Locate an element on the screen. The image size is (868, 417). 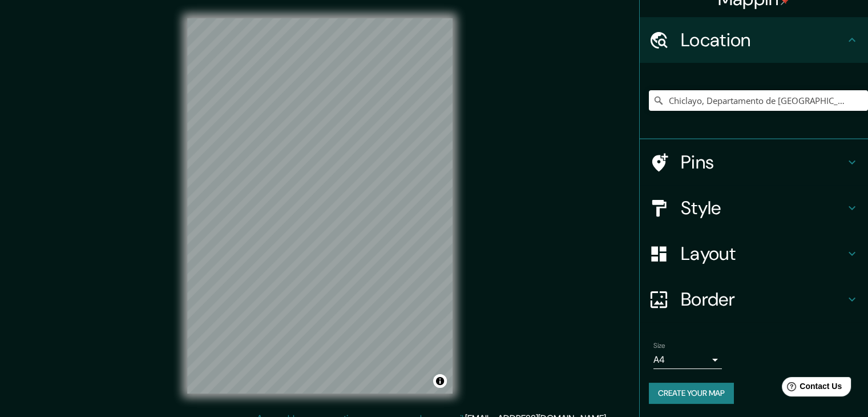
div: Pins is located at coordinates (754, 162).